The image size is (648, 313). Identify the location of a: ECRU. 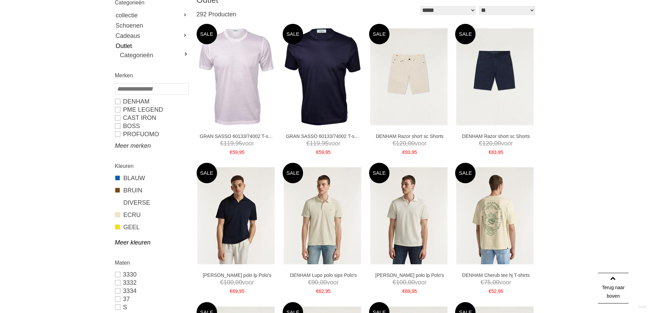
(151, 215).